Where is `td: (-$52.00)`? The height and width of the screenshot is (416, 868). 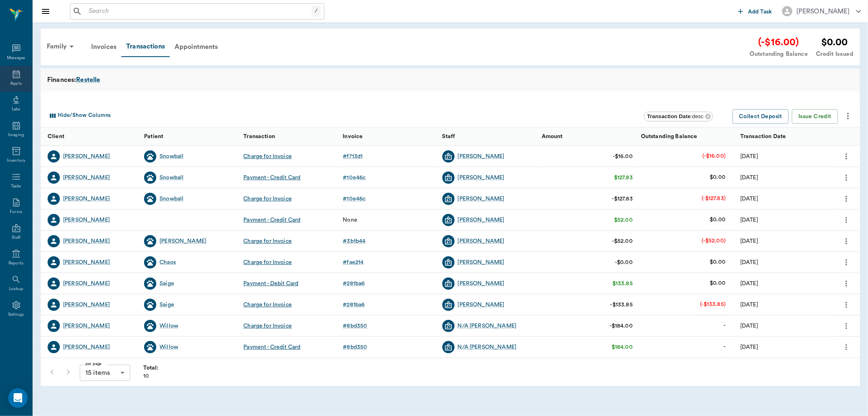
td: (-$52.00) is located at coordinates (714, 241).